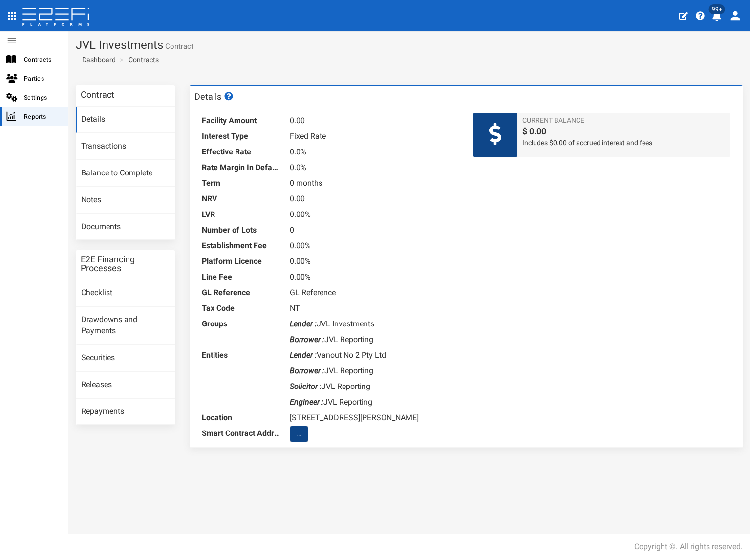 The width and height of the screenshot is (750, 560). What do you see at coordinates (624, 132) in the screenshot?
I see `span: $ 0.00` at bounding box center [624, 132].